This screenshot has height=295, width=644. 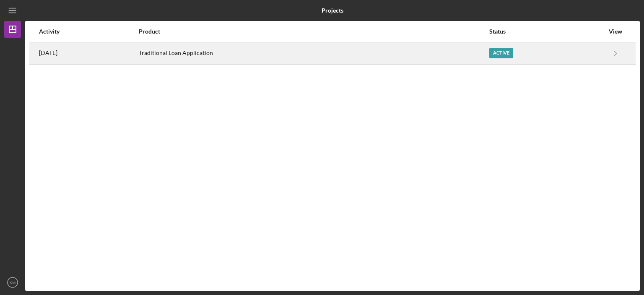 I want to click on div: Activity, so click(x=89, y=32).